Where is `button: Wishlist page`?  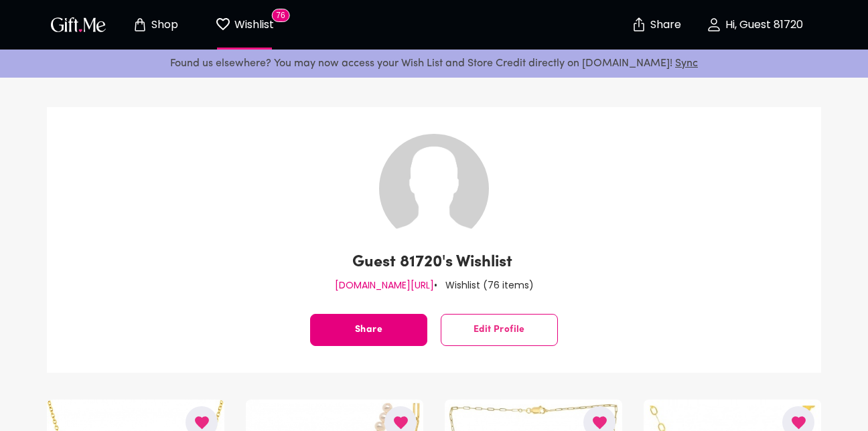
button: Wishlist page is located at coordinates (244, 25).